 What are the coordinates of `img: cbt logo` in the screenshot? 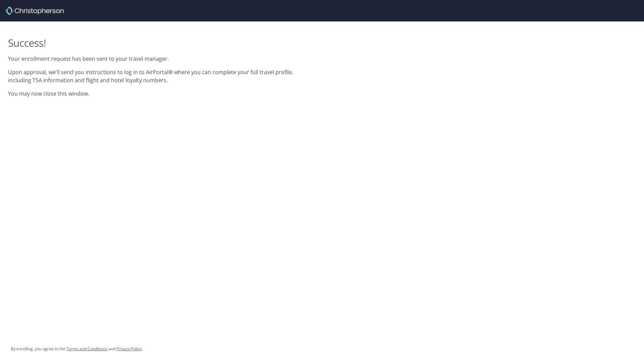 It's located at (34, 11).